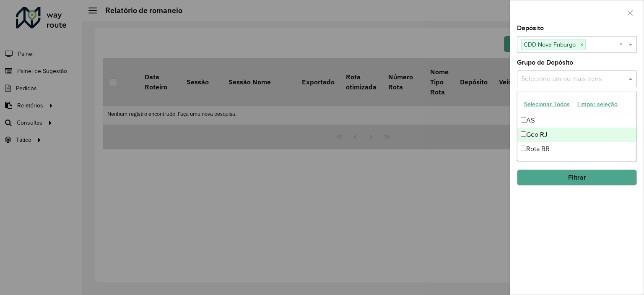 The width and height of the screenshot is (644, 295). What do you see at coordinates (545, 63) in the screenshot?
I see `label: Grupo de Depósito` at bounding box center [545, 63].